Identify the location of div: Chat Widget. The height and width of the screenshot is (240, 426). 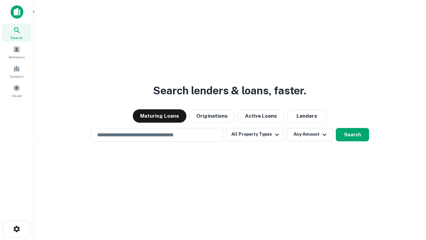
(409, 202).